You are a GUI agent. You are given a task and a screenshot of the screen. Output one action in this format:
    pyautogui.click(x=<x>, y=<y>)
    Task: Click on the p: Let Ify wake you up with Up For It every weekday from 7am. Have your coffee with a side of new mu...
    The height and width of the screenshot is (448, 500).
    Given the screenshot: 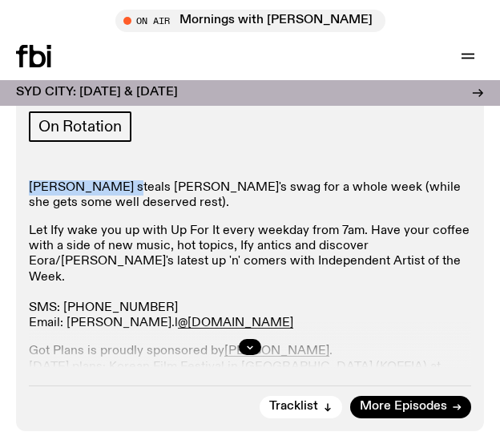 What is the action you would take?
    pyautogui.click(x=250, y=277)
    